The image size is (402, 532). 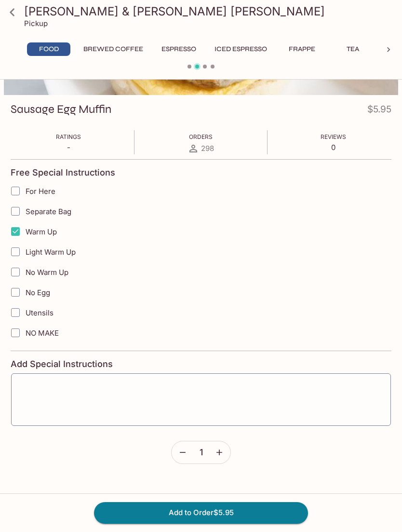 I want to click on button: Frappe, so click(x=302, y=49).